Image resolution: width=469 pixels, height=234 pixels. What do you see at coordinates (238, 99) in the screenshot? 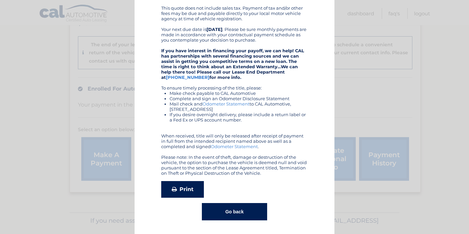
I see `li: Complete and sign an Odometer Disclosure Statement` at bounding box center [238, 99].